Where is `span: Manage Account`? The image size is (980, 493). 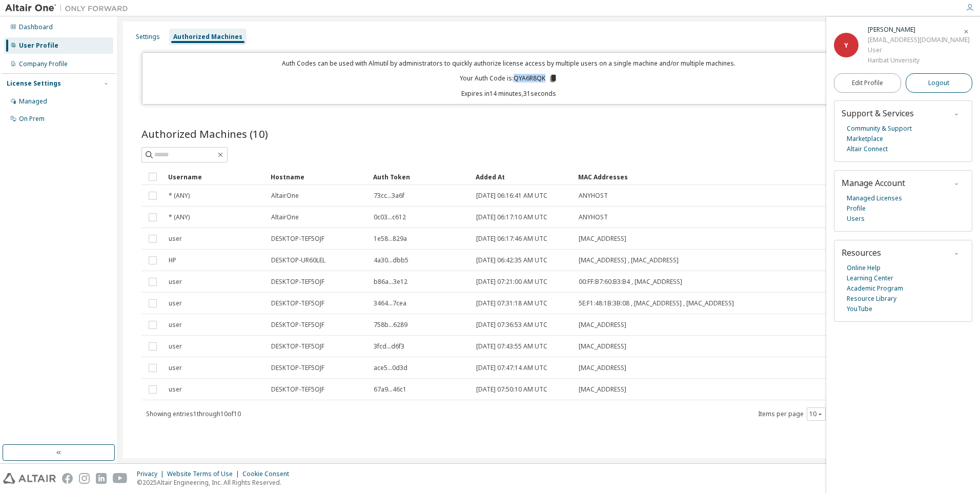
span: Manage Account is located at coordinates (874, 183).